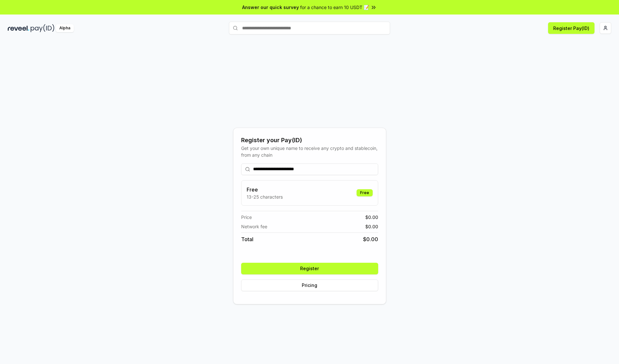  Describe the element at coordinates (265, 197) in the screenshot. I see `p: 13-25 characters` at that location.